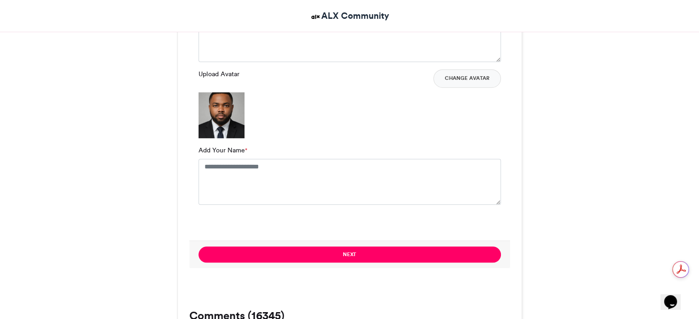 This screenshot has width=699, height=319. I want to click on img: ALX Community, so click(315, 17).